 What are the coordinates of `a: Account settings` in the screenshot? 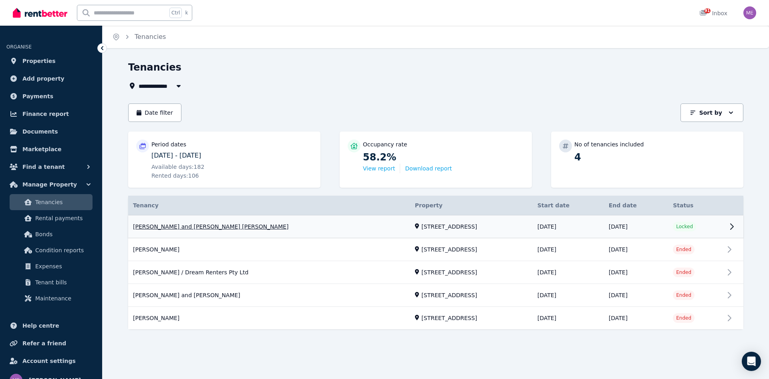 It's located at (51, 361).